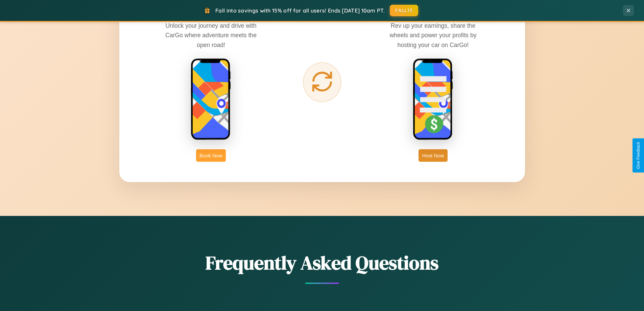  Describe the element at coordinates (433, 35) in the screenshot. I see `p: Rev up your earnings, share the wheels and power your profits by hosting your car on CarGo!` at that location.